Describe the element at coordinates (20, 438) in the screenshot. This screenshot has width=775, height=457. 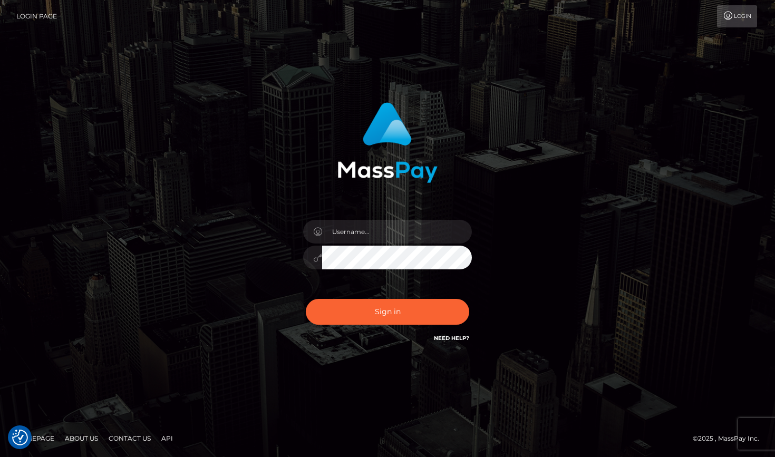
I see `img: Revisit consent button` at that location.